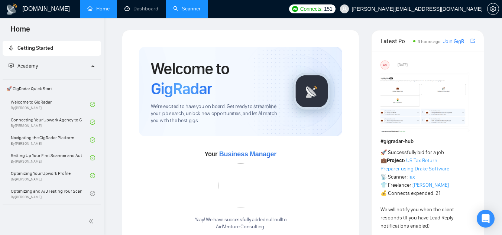 The width and height of the screenshot is (502, 235). Describe the element at coordinates (493, 9) in the screenshot. I see `button: setting` at that location.